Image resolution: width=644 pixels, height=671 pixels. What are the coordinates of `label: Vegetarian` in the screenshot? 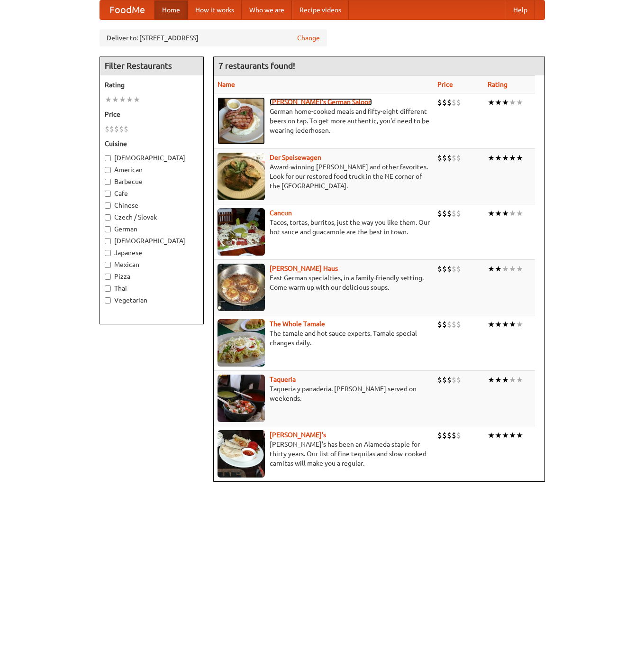 It's located at (151, 300).